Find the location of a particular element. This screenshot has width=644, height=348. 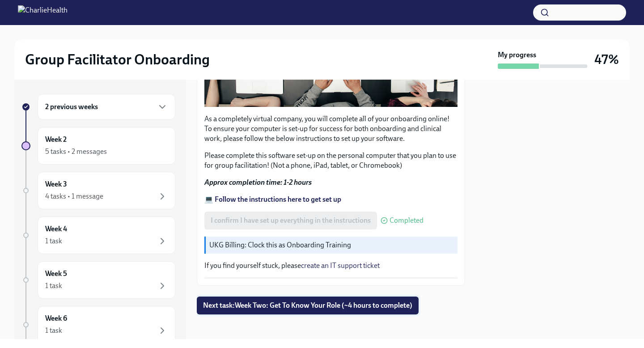

strong: Approx completion time: 1-2 hours is located at coordinates (258, 182).